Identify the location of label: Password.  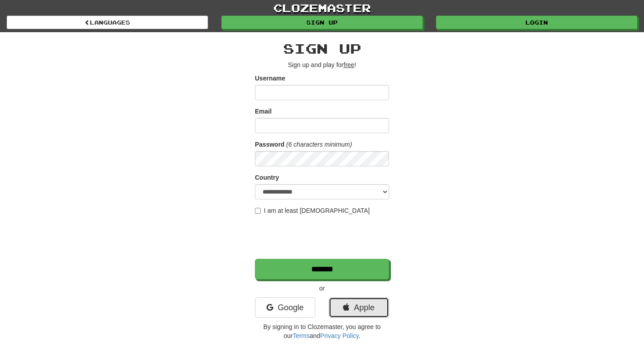
(270, 144).